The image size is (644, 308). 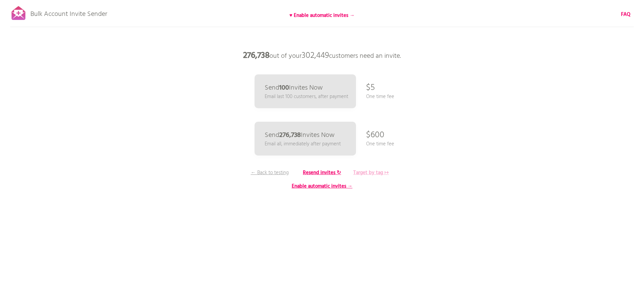 What do you see at coordinates (305, 91) in the screenshot?
I see `a: Send100Invites Now Email last 100 customers, after payment` at bounding box center [305, 91].